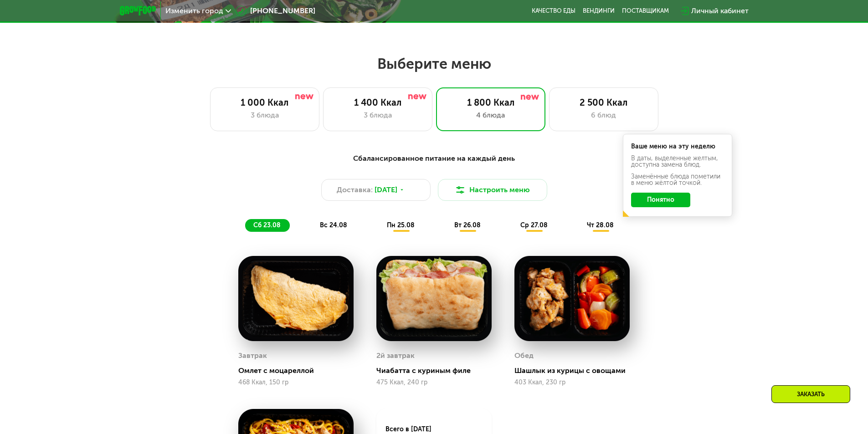 Image resolution: width=868 pixels, height=434 pixels. What do you see at coordinates (576, 371) in the screenshot?
I see `div: Шашлык из курицы с овощами` at bounding box center [576, 371].